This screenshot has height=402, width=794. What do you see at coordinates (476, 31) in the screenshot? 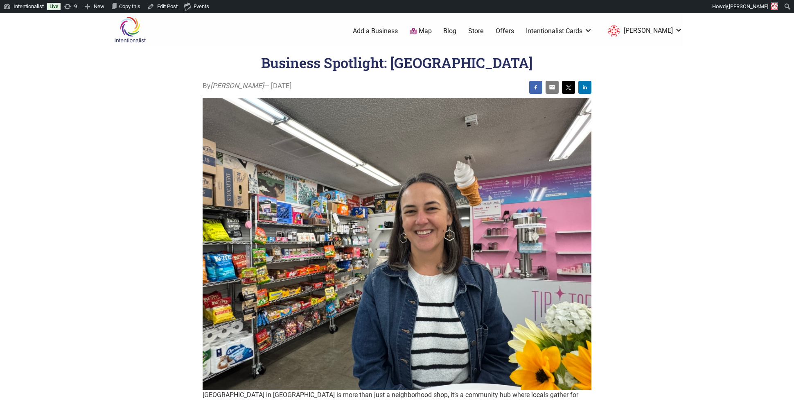
I see `a: Store` at bounding box center [476, 31].